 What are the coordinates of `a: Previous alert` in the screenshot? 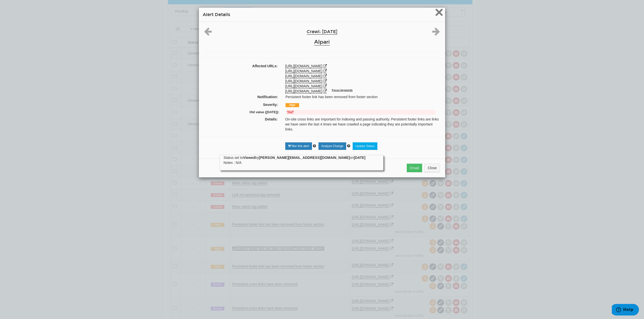 It's located at (208, 34).